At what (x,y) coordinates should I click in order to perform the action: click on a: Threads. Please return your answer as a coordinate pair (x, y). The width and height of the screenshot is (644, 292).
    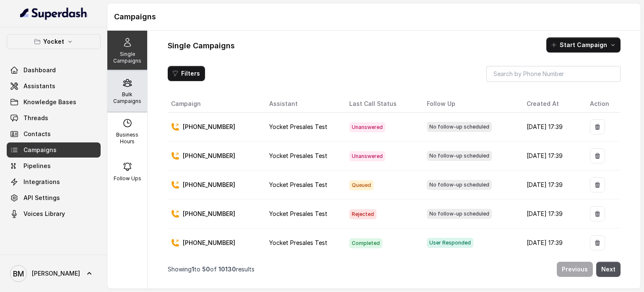
    Looking at the image, I should click on (54, 118).